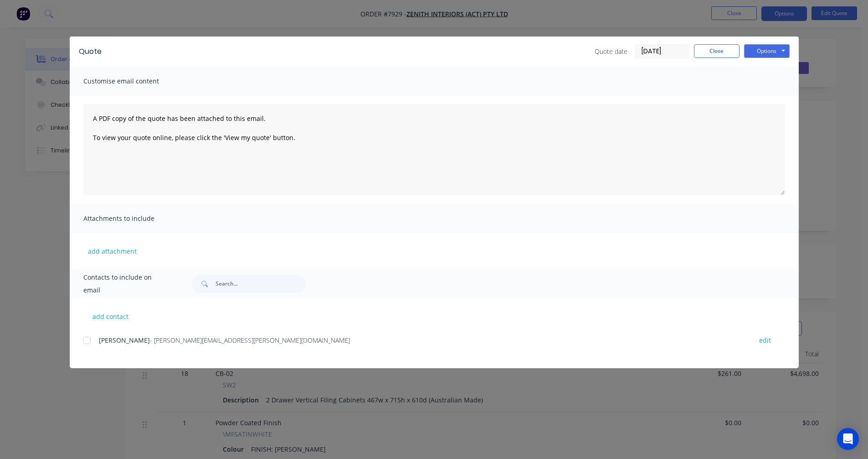 This screenshot has height=459, width=868. Describe the element at coordinates (717, 51) in the screenshot. I see `button: Close` at that location.